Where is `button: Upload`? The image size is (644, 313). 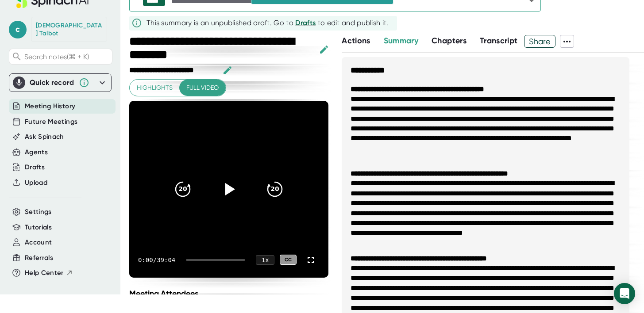 button: Upload is located at coordinates (36, 183).